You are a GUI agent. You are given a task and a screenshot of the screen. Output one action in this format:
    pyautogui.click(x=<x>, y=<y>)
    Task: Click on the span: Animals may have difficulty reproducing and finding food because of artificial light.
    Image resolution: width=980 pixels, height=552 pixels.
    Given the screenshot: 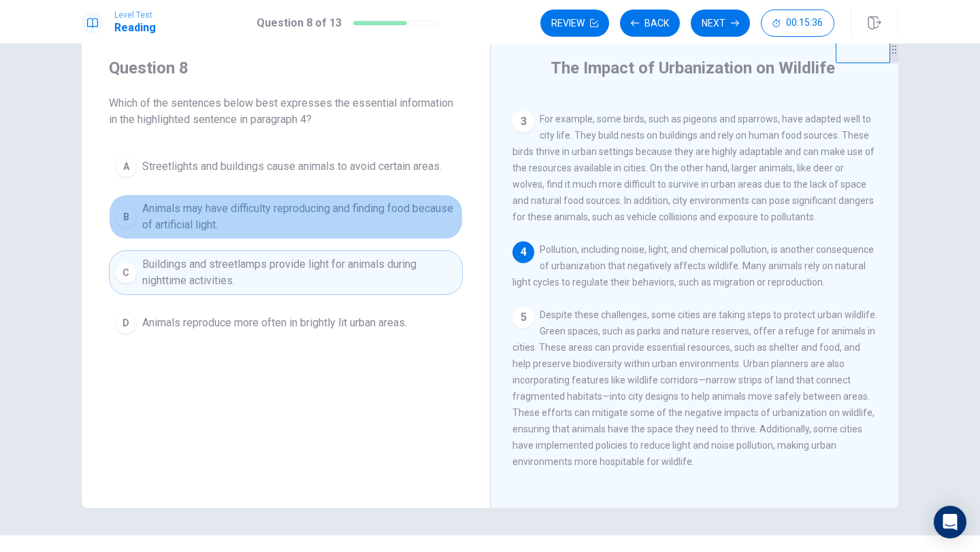 What is the action you would take?
    pyautogui.click(x=300, y=217)
    